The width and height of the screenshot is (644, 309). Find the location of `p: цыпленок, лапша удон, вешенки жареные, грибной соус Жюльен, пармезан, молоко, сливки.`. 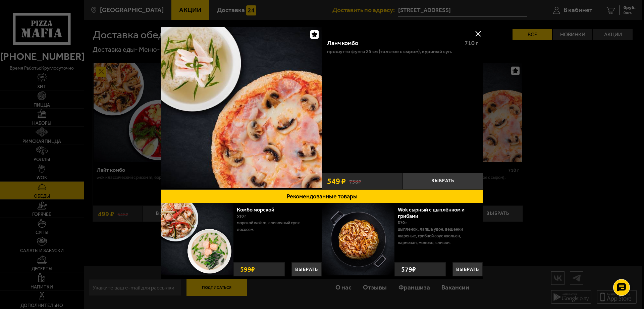

p: цыпленок, лапша удон, вешенки жареные, грибной соус Жюльен, пармезан, молоко, сливки. is located at coordinates (438, 236).